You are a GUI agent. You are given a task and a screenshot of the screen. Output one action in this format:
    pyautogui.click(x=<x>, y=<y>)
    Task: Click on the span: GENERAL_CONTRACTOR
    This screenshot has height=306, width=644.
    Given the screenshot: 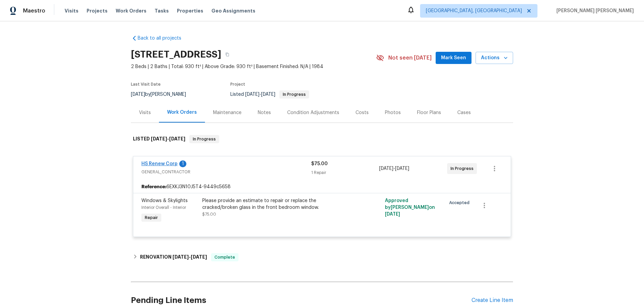 What is the action you would take?
    pyautogui.click(x=226, y=172)
    